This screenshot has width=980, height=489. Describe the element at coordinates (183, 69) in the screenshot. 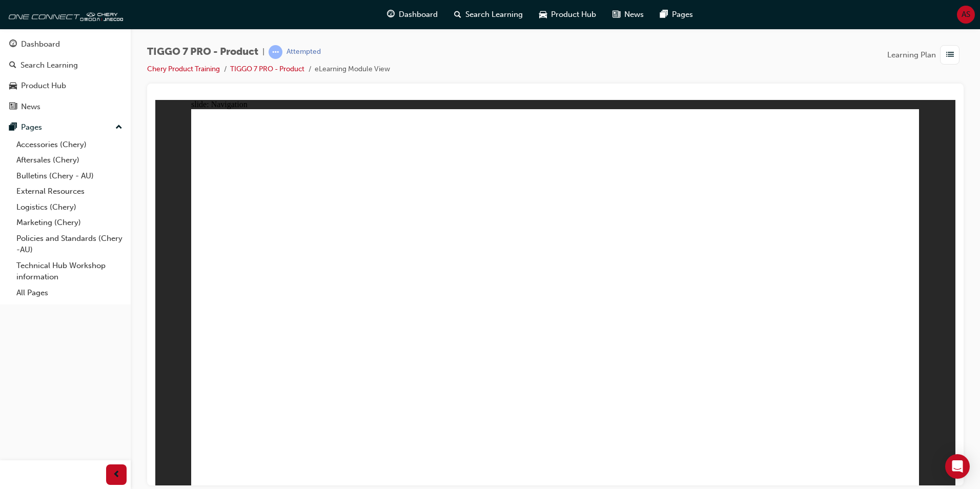

I see `a: Chery Product Training` at that location.